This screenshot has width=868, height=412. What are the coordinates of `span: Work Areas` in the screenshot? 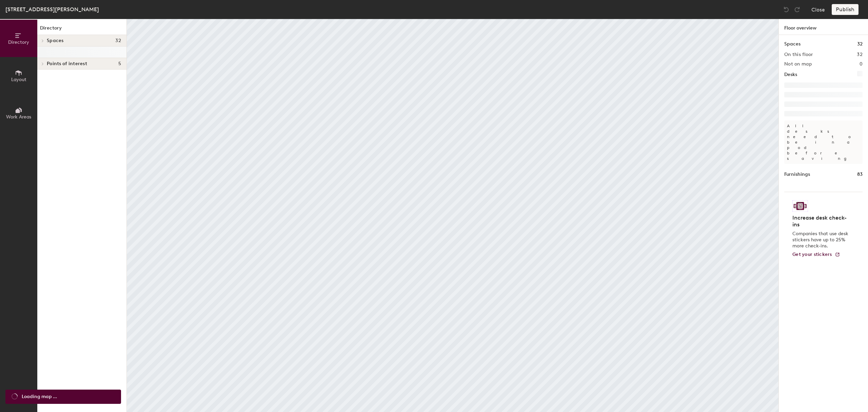 It's located at (19, 117).